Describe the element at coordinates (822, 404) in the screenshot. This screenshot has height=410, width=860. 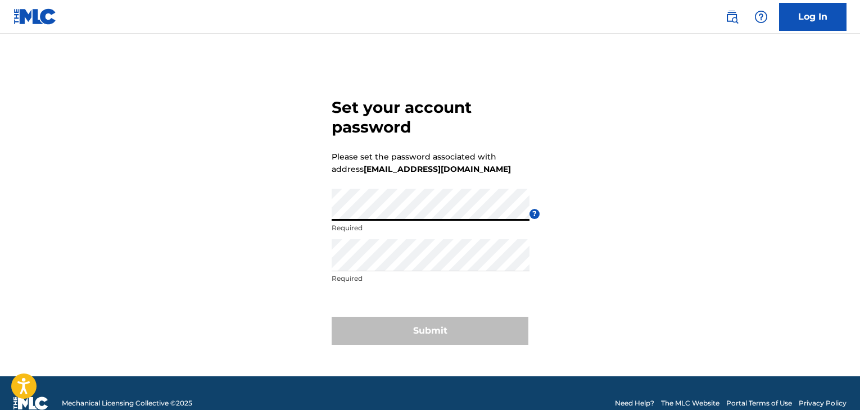
I see `a: Privacy Policy` at that location.